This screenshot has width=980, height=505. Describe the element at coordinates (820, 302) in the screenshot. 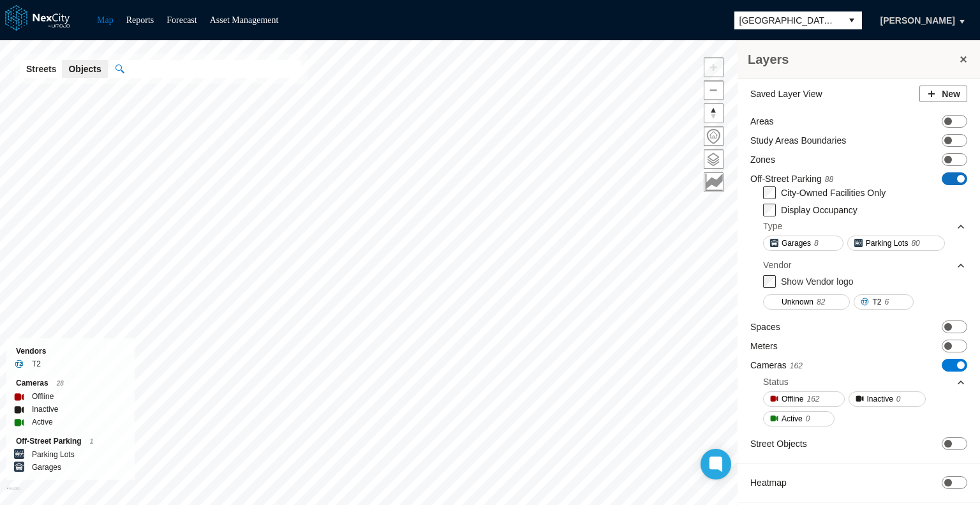

I see `span: 82` at that location.